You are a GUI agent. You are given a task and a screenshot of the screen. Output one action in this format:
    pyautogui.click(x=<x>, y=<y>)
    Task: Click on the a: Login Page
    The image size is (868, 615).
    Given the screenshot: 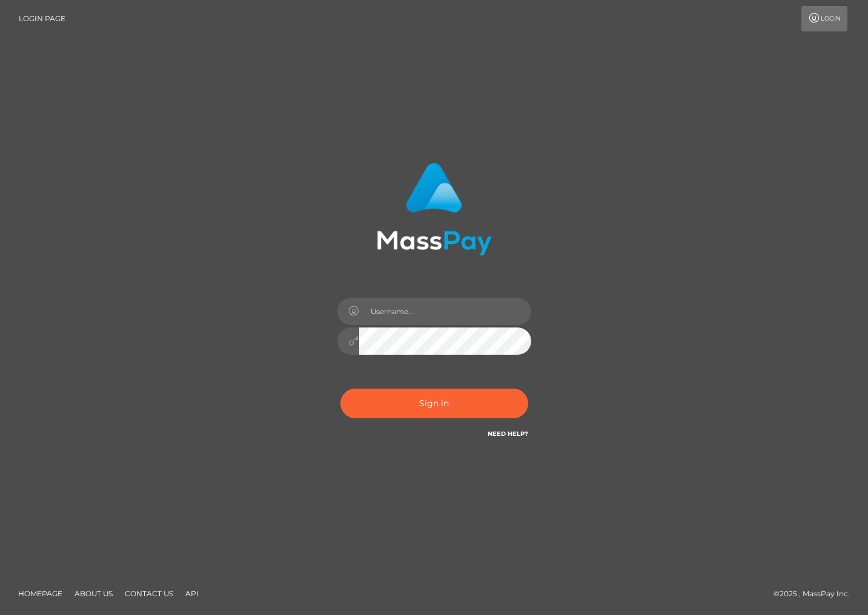 What is the action you would take?
    pyautogui.click(x=41, y=19)
    